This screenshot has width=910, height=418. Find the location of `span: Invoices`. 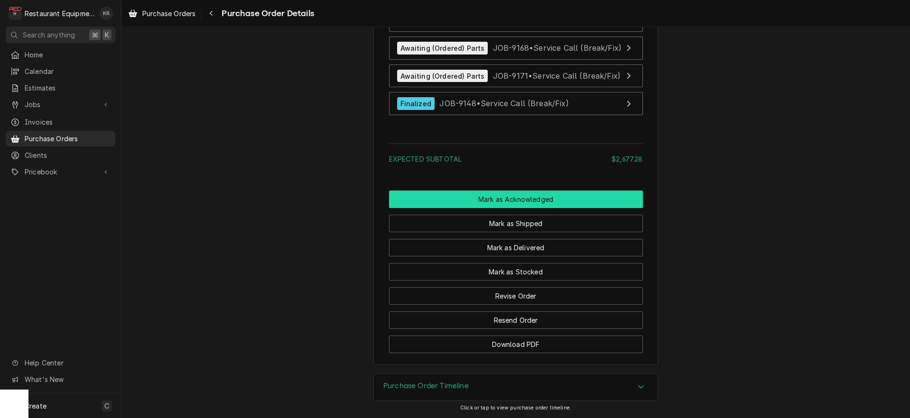

span: Invoices is located at coordinates (67, 122).